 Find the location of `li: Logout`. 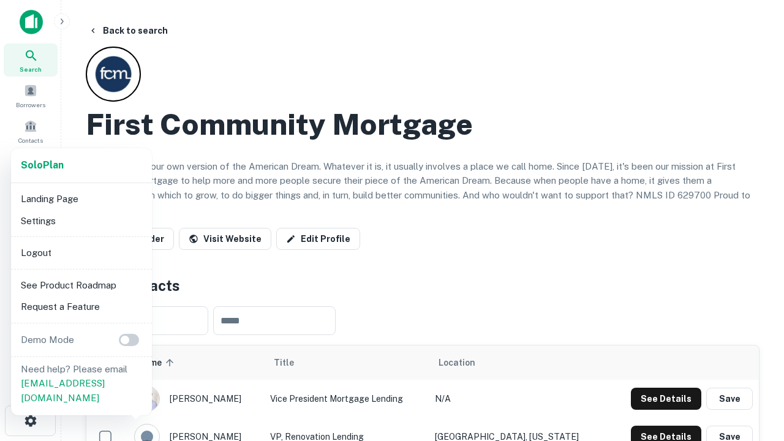

li: Logout is located at coordinates (81, 253).